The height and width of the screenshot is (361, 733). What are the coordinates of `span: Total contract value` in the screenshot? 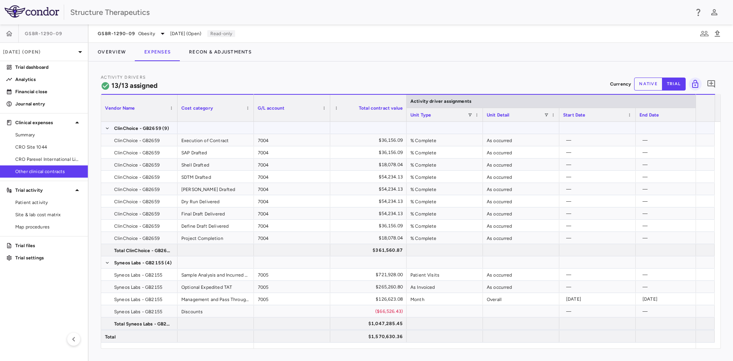 It's located at (381, 108).